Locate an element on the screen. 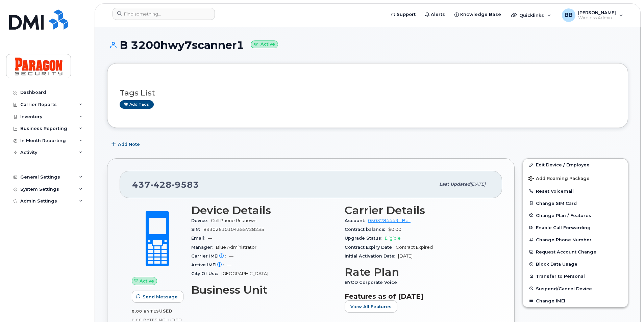  span: Carrier IMEI is located at coordinates (210, 256).